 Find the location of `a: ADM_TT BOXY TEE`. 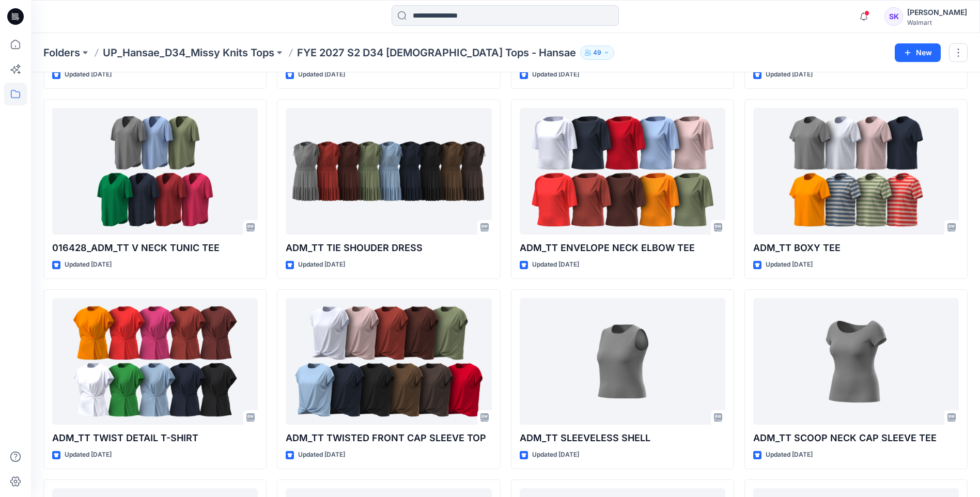

a: ADM_TT BOXY TEE is located at coordinates (856, 171).